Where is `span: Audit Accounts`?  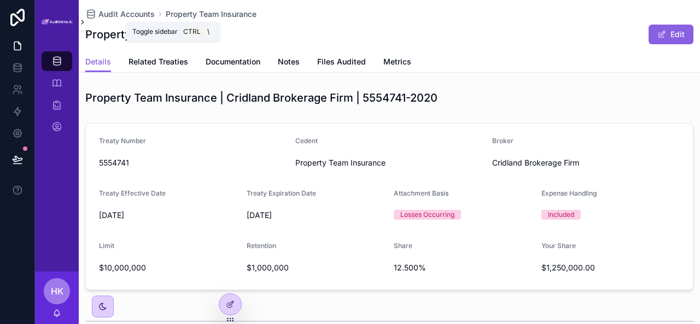 span: Audit Accounts is located at coordinates (126, 14).